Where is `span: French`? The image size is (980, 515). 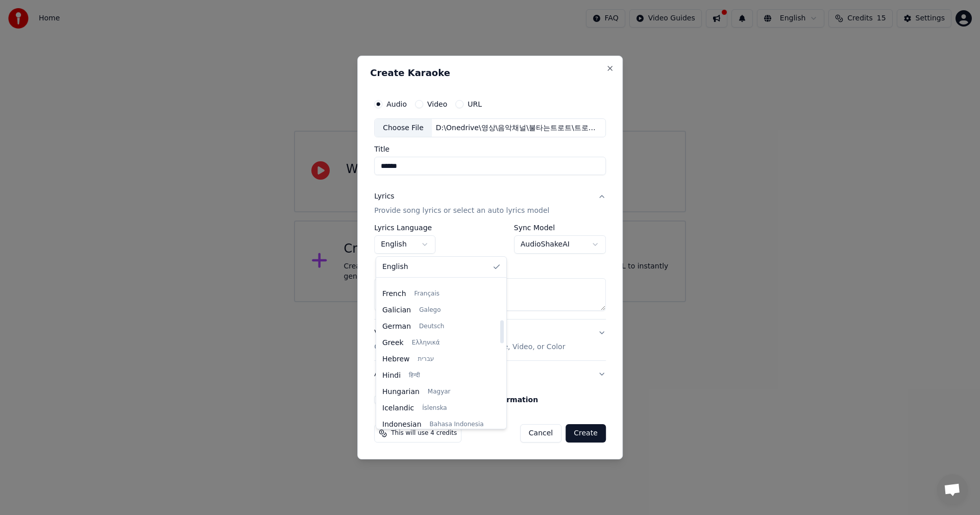
span: French is located at coordinates (394, 294).